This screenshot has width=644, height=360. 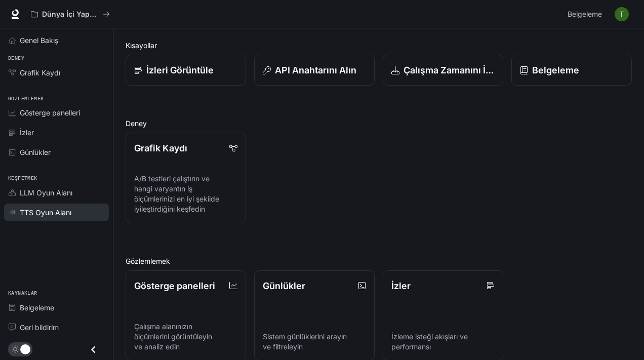 What do you see at coordinates (39, 327) in the screenshot?
I see `font: Geri bildirim` at bounding box center [39, 327].